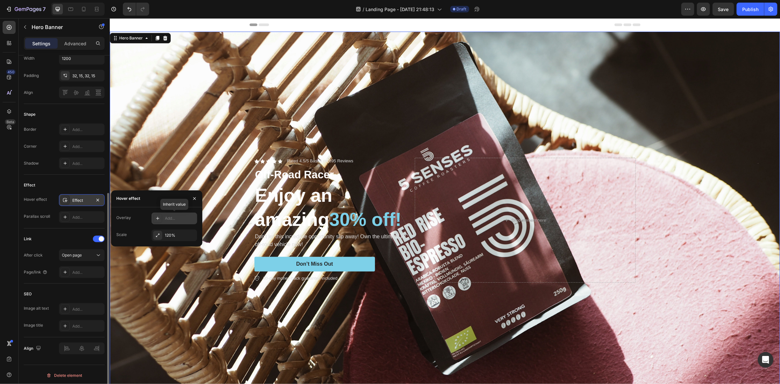 Image resolution: width=780 pixels, height=384 pixels. Describe the element at coordinates (30, 114) in the screenshot. I see `div: Shape` at that location.